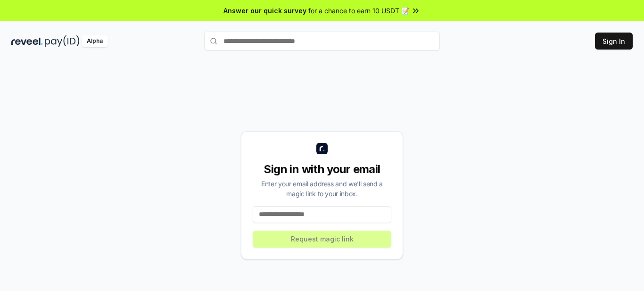 This screenshot has width=644, height=291. Describe the element at coordinates (265, 10) in the screenshot. I see `span: Answer our quick survey` at that location.